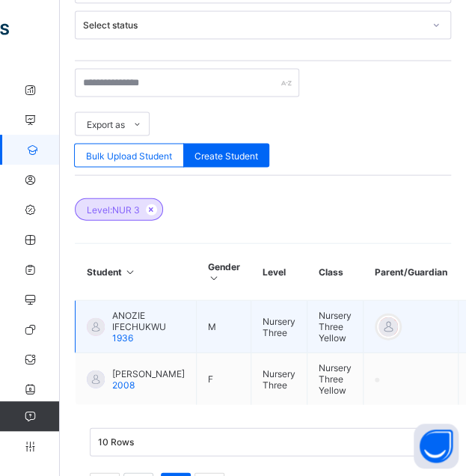  What do you see at coordinates (136, 272) in the screenshot?
I see `th: Student` at bounding box center [136, 272].